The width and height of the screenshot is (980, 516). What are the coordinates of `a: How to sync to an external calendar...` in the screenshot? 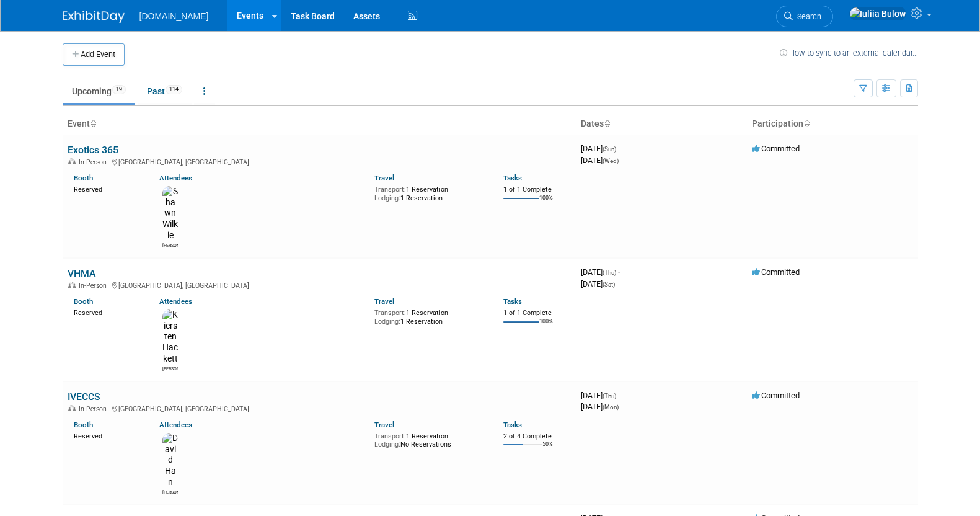 It's located at (849, 53).